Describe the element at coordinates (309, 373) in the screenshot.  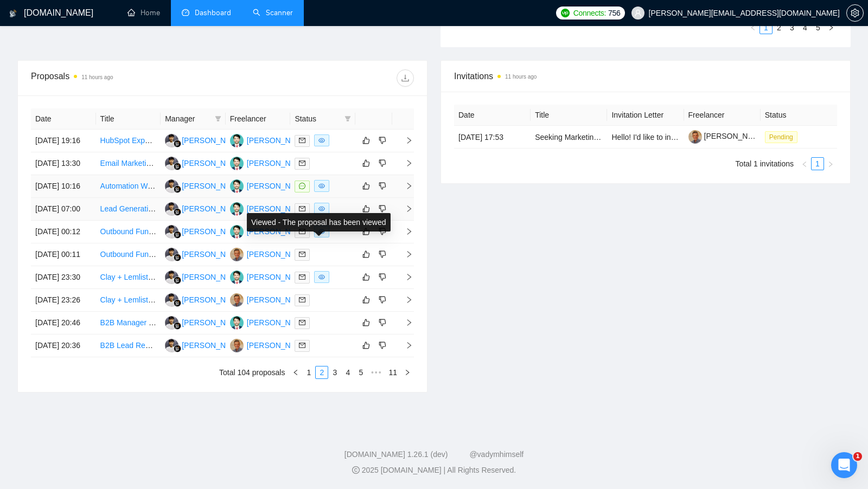
I see `li: 1` at that location.